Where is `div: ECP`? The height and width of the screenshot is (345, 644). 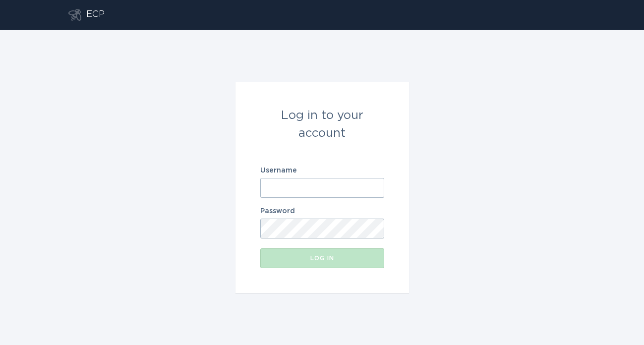
div: ECP is located at coordinates (95, 15).